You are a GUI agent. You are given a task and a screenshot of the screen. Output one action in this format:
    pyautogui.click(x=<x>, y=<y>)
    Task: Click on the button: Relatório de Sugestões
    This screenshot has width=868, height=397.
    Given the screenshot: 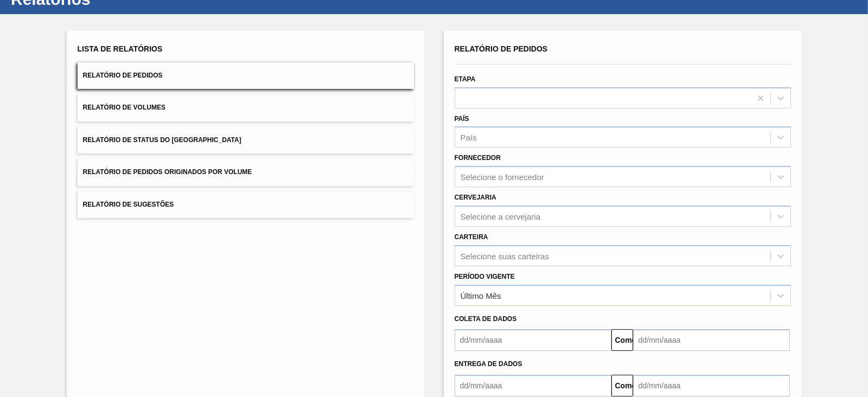 What is the action you would take?
    pyautogui.click(x=246, y=204)
    